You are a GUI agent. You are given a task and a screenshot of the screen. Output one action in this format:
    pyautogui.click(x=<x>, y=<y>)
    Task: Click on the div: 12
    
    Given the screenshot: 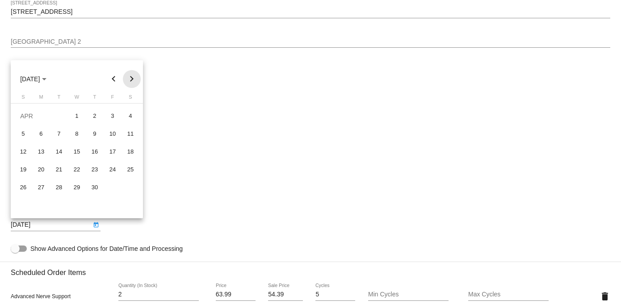 What is the action you would take?
    pyautogui.click(x=23, y=152)
    